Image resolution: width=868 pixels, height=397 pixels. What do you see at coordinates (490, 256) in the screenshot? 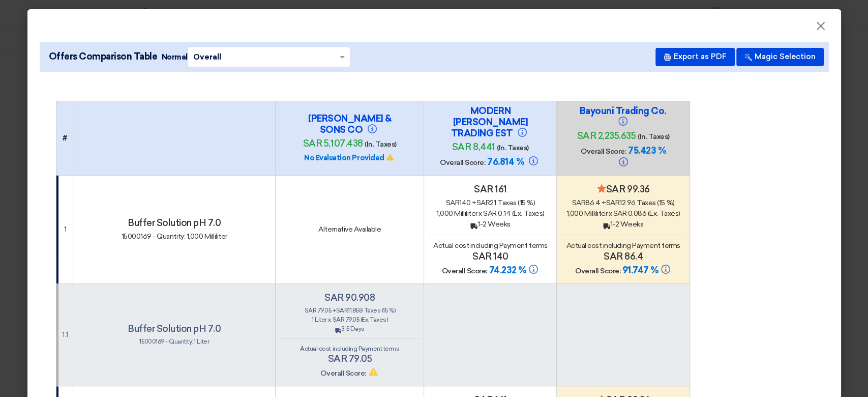
I see `h4: sar 140` at bounding box center [490, 256].